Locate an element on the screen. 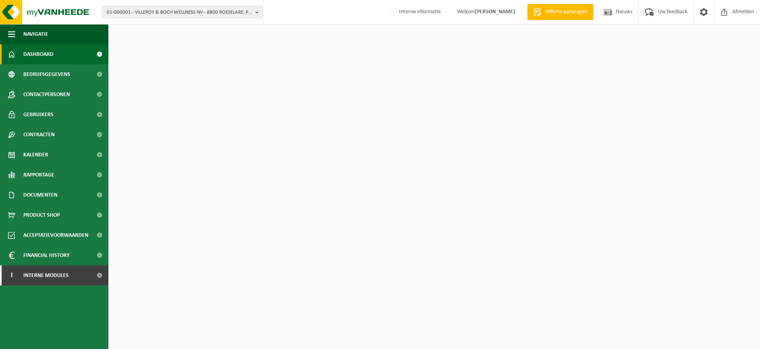  span: 01-000001 - VILLEROY & BOCH WELLNESS NV - 8800 ROESELARE, POPULIERSTRAAT 1 is located at coordinates (180, 12).